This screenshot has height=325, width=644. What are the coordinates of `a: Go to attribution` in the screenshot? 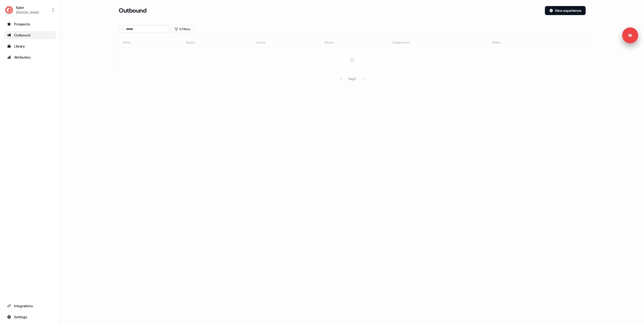 It's located at (30, 57).